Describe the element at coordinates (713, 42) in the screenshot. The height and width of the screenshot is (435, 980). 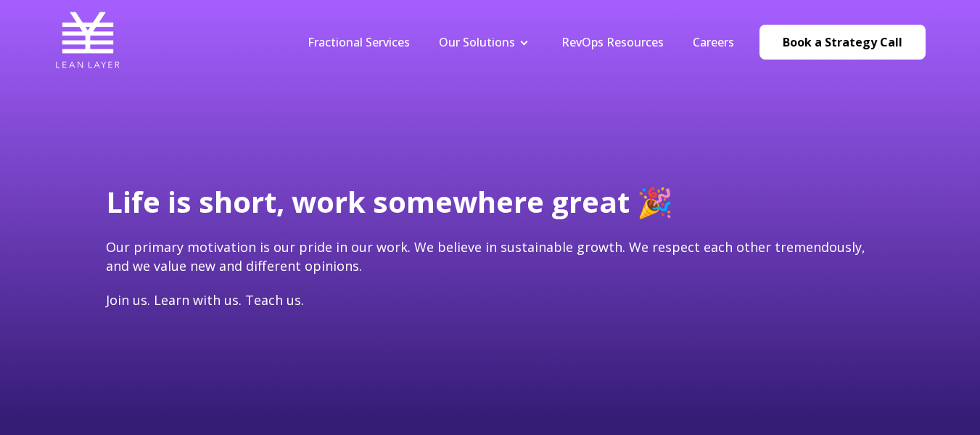
I see `a: Careers` at that location.